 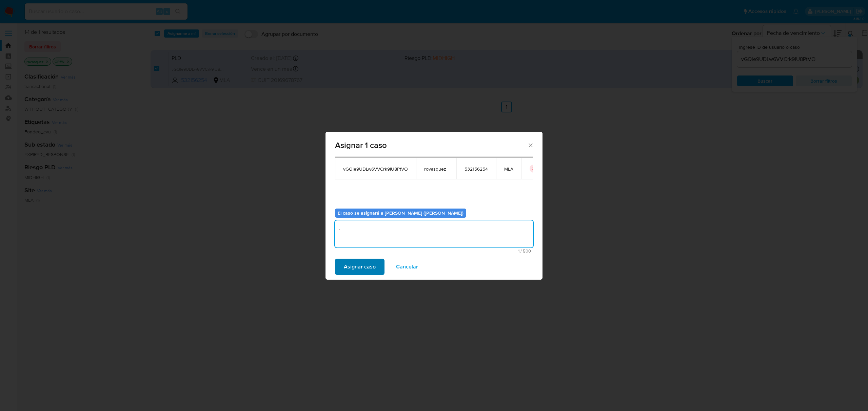 I want to click on span: MLA, so click(x=509, y=169).